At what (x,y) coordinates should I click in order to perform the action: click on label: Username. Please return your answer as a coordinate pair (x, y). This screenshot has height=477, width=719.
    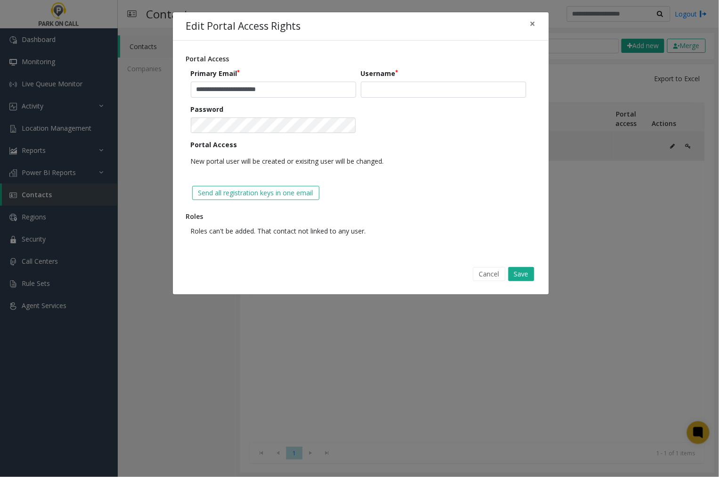
    Looking at the image, I should click on (380, 73).